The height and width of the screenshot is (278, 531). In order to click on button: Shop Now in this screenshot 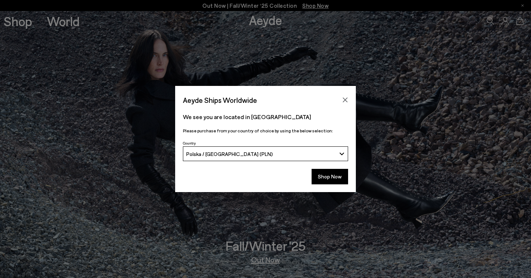, I will do `click(330, 177)`.